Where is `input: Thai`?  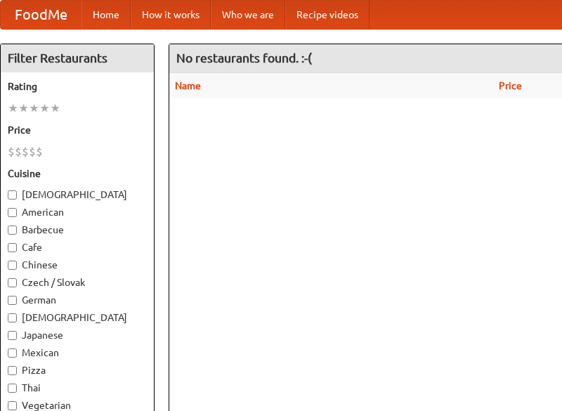
input: Thai is located at coordinates (12, 388).